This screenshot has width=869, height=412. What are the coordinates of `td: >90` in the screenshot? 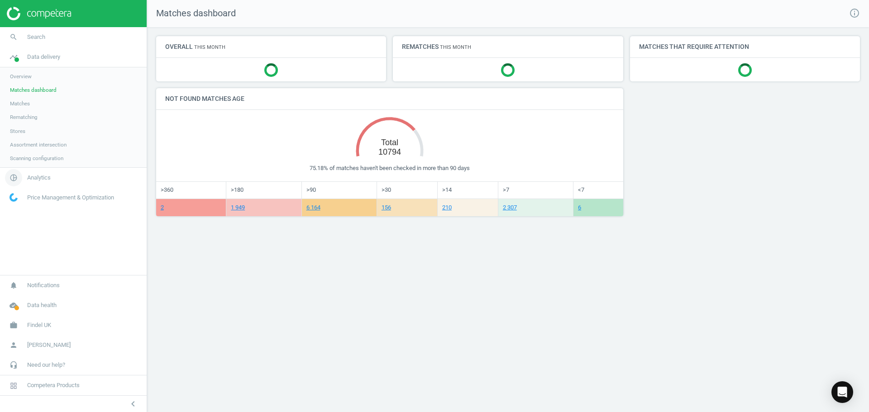 It's located at (339, 190).